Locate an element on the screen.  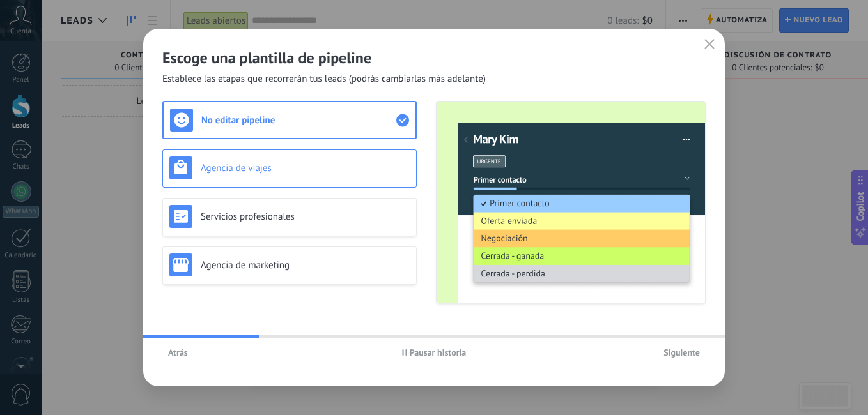
h3: Agencia de marketing is located at coordinates (305, 265).